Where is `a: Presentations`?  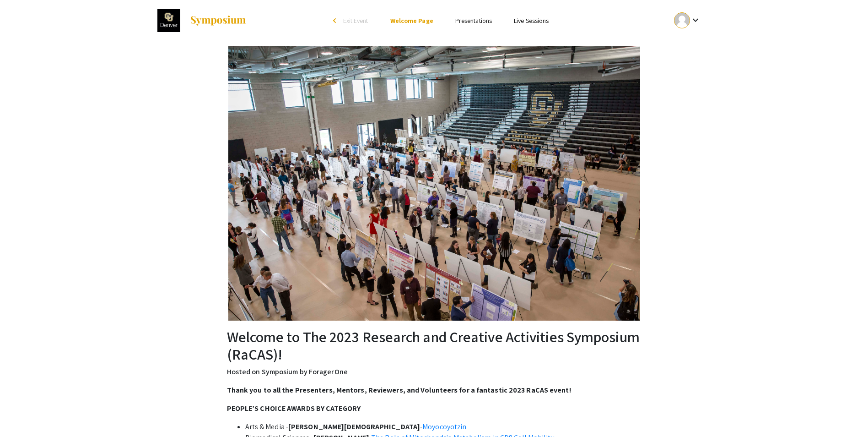
a: Presentations is located at coordinates (473, 21).